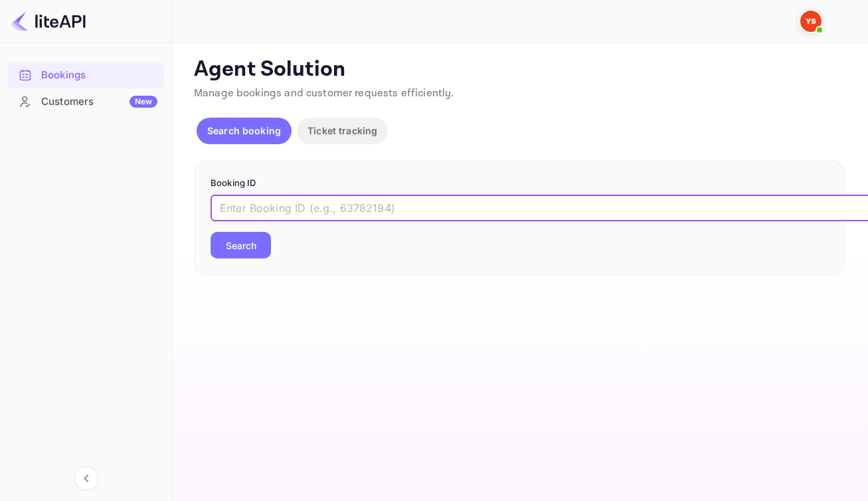  Describe the element at coordinates (324, 93) in the screenshot. I see `span: Manage bookings and customer requests efficiently.` at that location.